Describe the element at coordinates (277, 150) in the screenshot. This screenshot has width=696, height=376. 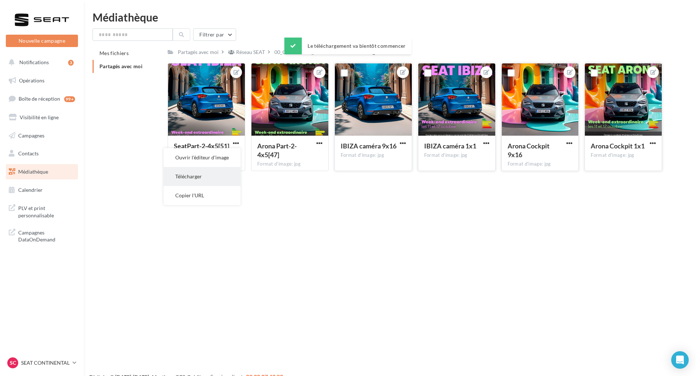
I see `span: Arona Part-2-4x5[47]` at that location.